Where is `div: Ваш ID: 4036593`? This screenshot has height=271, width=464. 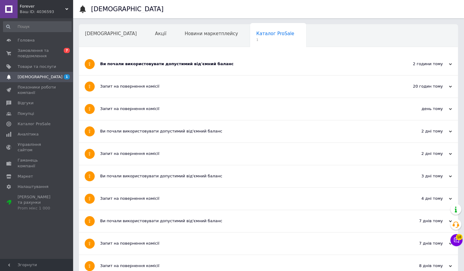
div: Ваш ID: 4036593 is located at coordinates (46, 12).